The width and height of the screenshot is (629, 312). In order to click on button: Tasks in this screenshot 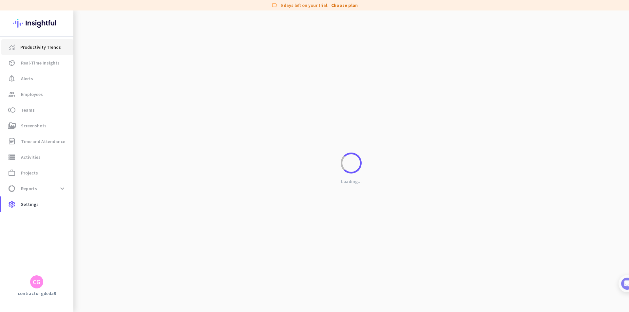, I will do `click(115, 217)`.